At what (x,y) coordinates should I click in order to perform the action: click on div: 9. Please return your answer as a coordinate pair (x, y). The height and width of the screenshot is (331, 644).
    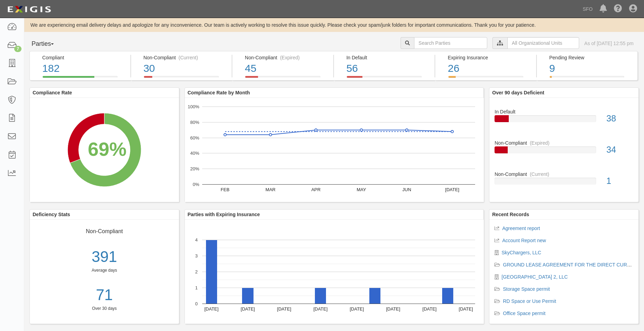
    Looking at the image, I should click on (591, 68).